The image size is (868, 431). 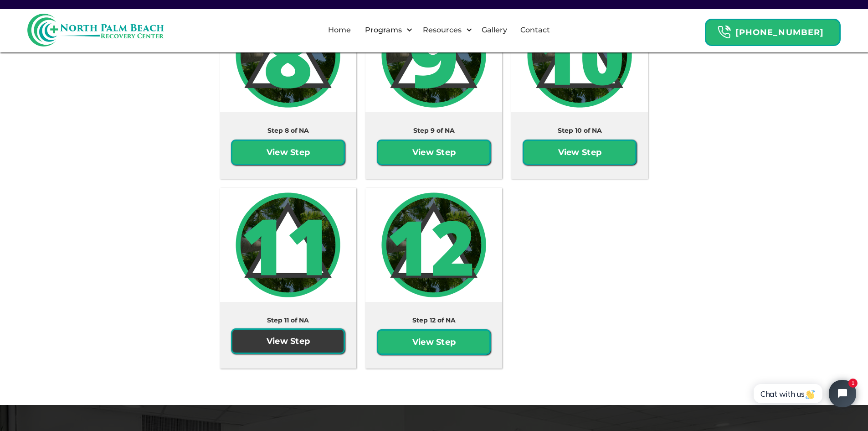 I want to click on a: Gallery, so click(x=495, y=30).